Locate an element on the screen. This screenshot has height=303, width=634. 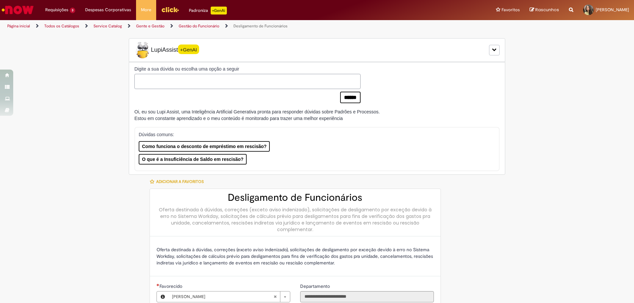
span: Despesas Corporativas is located at coordinates (108, 10).